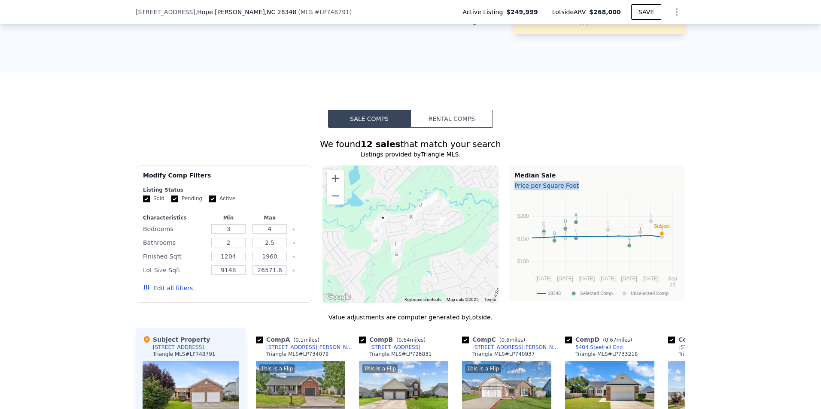  Describe the element at coordinates (383, 221) in the screenshot. I see `div: 4213 Buckhurst Dr` at that location.